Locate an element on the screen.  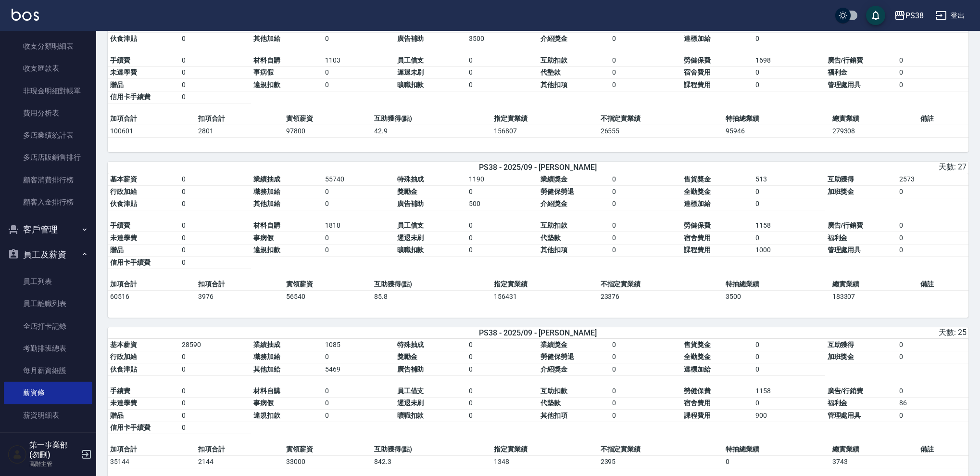
td: 扣項合計 is located at coordinates (240, 119).